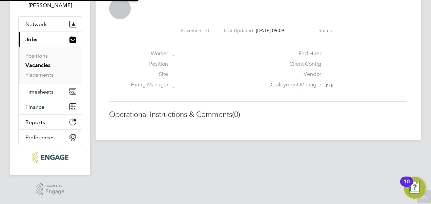 The height and width of the screenshot is (204, 431). I want to click on h3: Operational Instructions & Comments, so click(258, 115).